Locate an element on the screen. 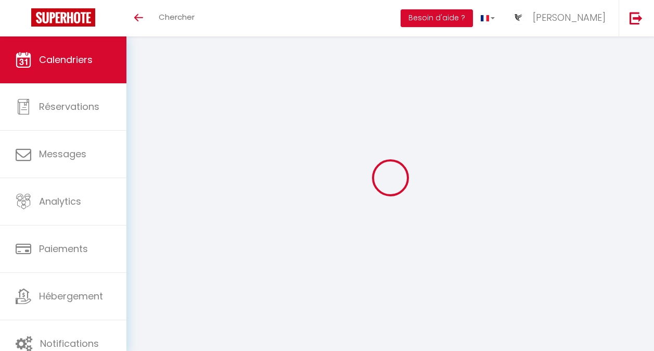 Image resolution: width=654 pixels, height=351 pixels. span: Chercher is located at coordinates (176, 17).